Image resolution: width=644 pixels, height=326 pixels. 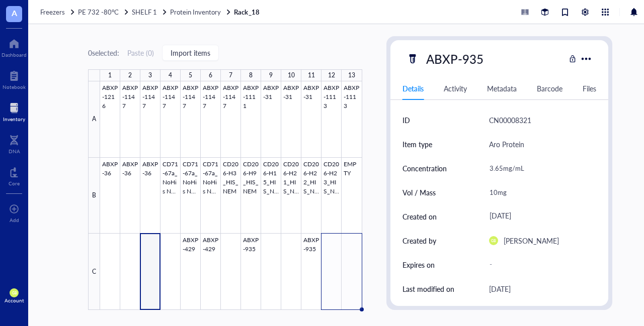 I want to click on div: Concentration, so click(x=424, y=169).